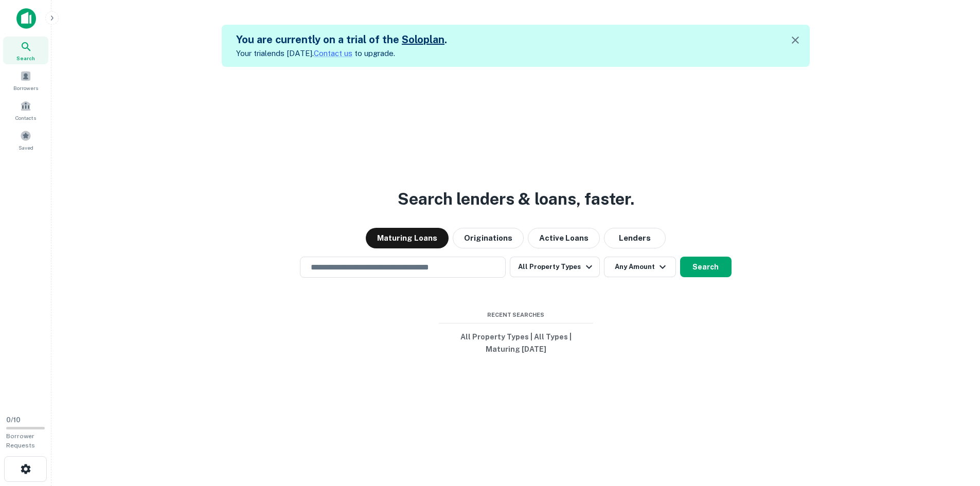 This screenshot has height=486, width=980. I want to click on a: Contacts, so click(26, 110).